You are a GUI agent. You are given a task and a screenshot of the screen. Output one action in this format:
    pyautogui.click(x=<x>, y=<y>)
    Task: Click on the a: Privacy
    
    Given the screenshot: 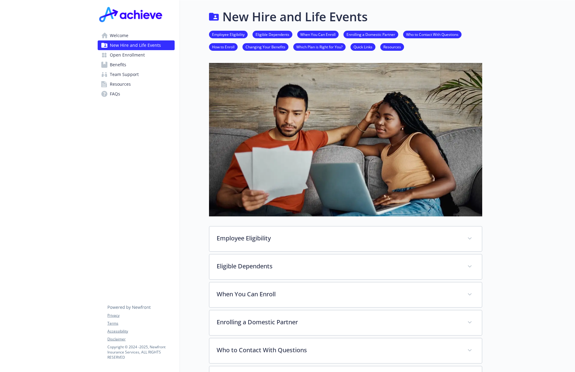 What is the action you would take?
    pyautogui.click(x=141, y=316)
    